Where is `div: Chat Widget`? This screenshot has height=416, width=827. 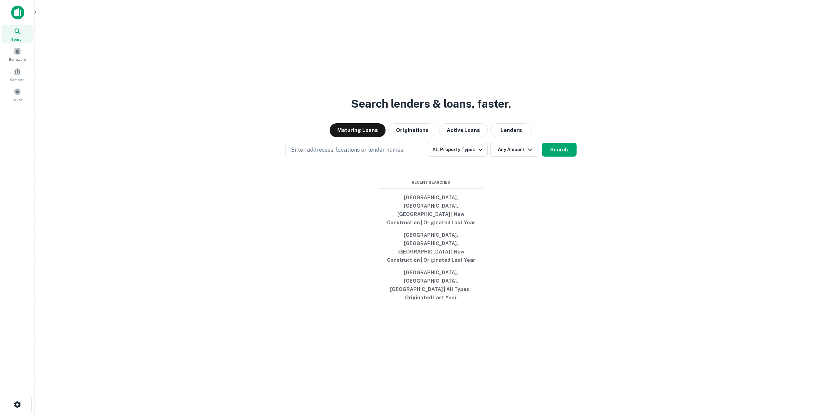
div: Chat Widget is located at coordinates (809, 377).